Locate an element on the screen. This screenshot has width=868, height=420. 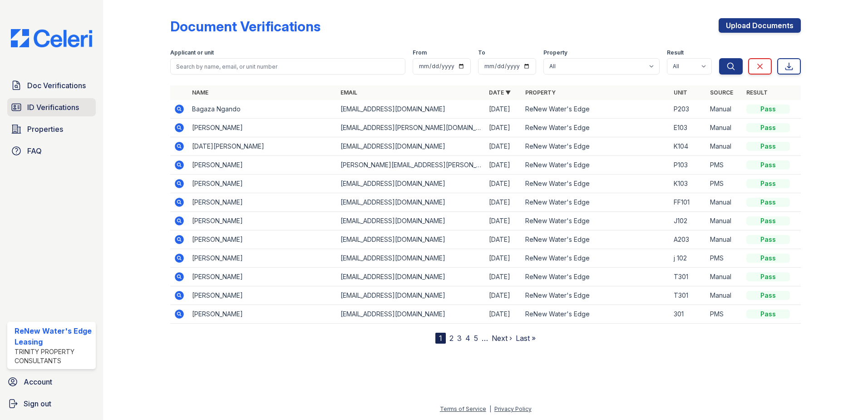
button: Sign out is located at coordinates (51, 404).